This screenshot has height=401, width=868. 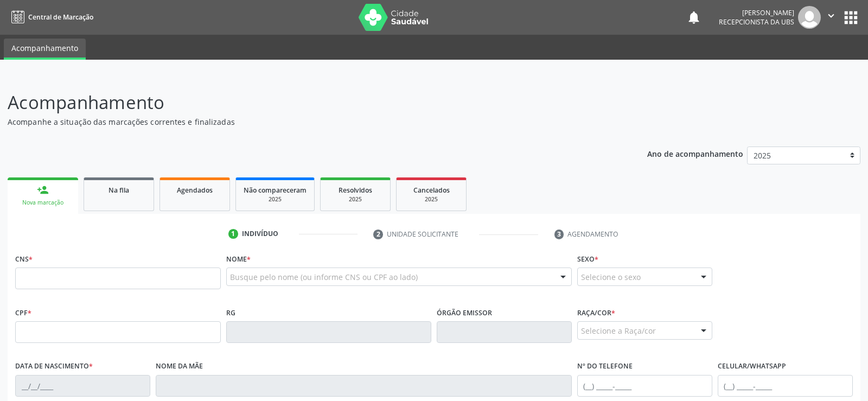 What do you see at coordinates (119, 190) in the screenshot?
I see `span: Na fila` at bounding box center [119, 190].